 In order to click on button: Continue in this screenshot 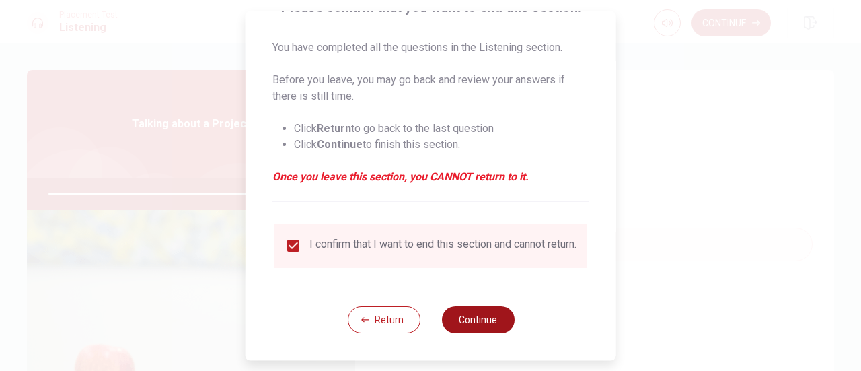, I will do `click(478, 320)`.